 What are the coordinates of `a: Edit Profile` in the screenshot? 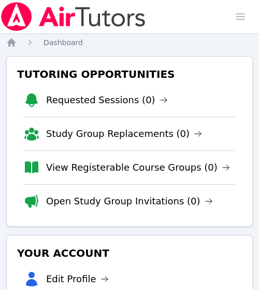 It's located at (77, 279).